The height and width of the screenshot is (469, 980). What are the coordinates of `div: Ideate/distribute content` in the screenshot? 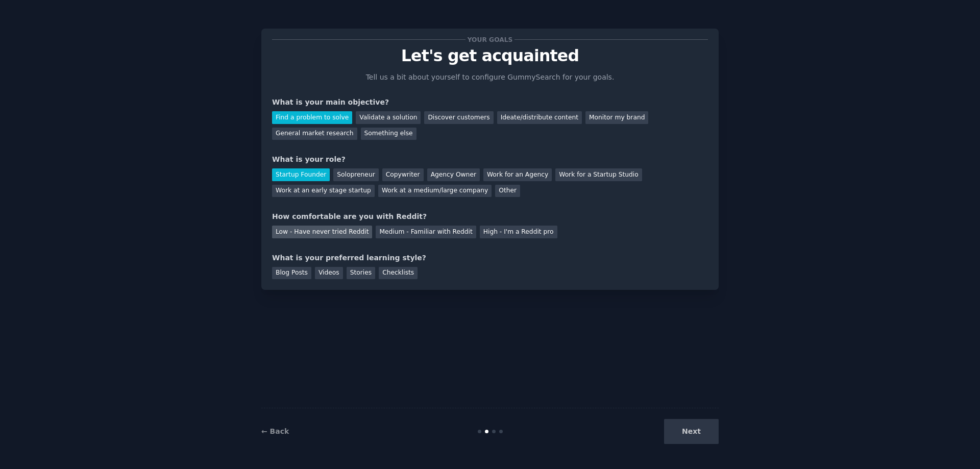 It's located at (540, 117).